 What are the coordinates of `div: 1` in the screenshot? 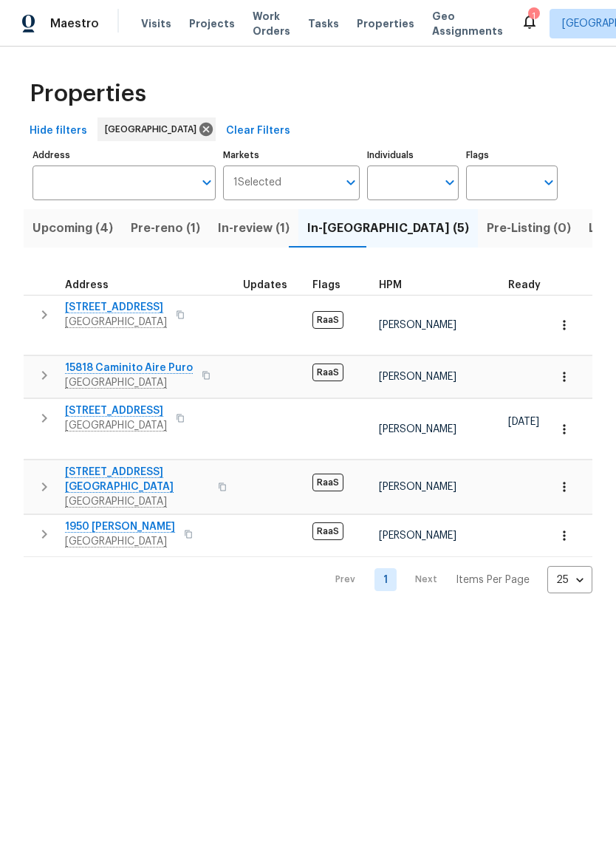 It's located at (533, 16).